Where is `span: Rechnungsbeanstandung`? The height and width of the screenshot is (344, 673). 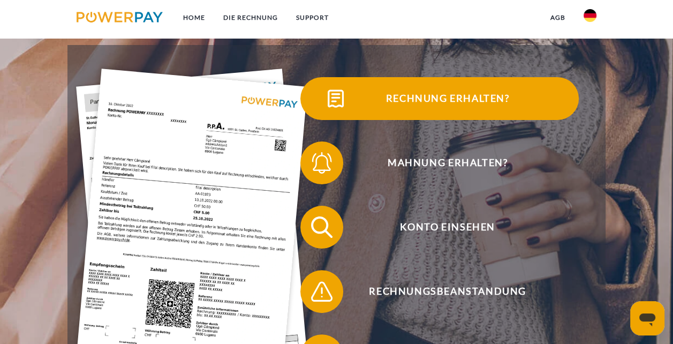
span: Rechnungsbeanstandung is located at coordinates (448, 291).